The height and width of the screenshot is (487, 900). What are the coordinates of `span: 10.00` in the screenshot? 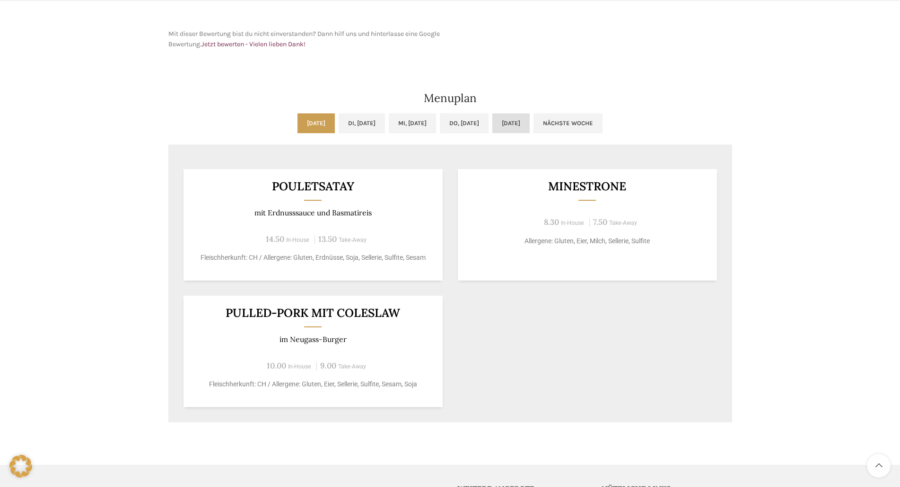 It's located at (276, 366).